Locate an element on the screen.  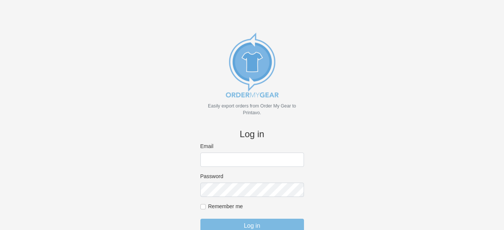
label: Password is located at coordinates (252, 176).